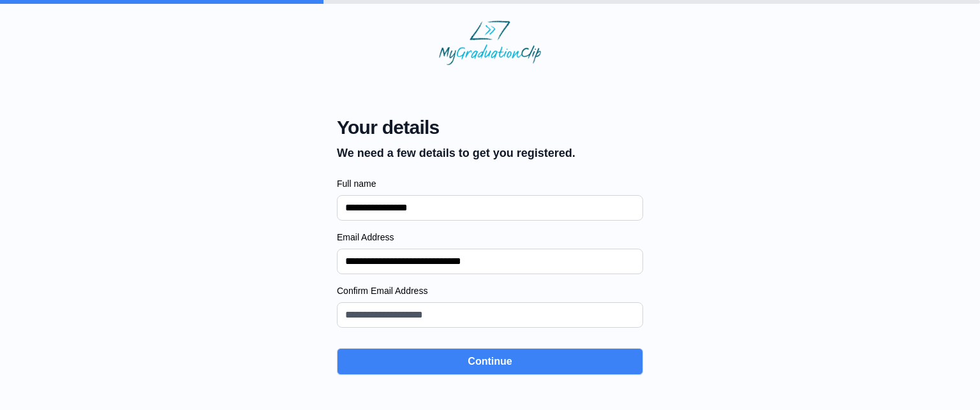  What do you see at coordinates (490, 362) in the screenshot?
I see `button: Continue` at bounding box center [490, 362].